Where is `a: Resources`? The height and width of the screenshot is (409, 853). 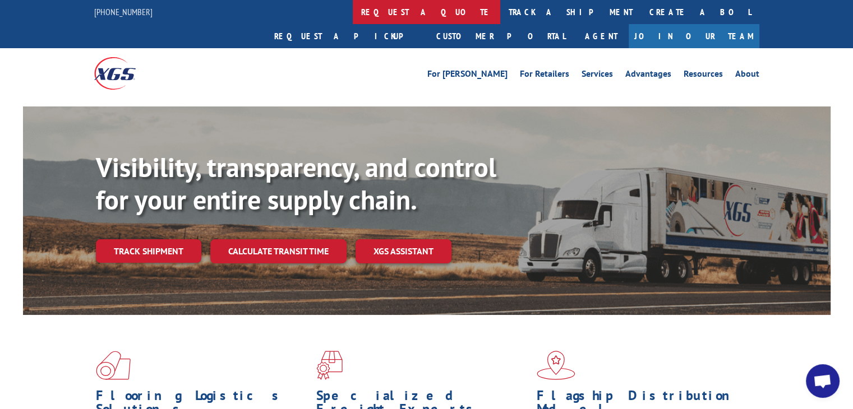 a: Resources is located at coordinates (703, 76).